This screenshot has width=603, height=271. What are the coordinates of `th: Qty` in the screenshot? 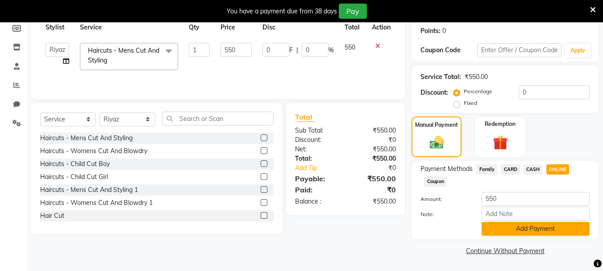 It's located at (200, 27).